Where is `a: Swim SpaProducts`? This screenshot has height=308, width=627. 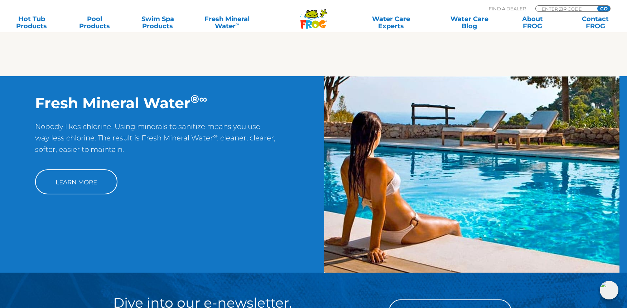 a: Swim SpaProducts is located at coordinates (157, 23).